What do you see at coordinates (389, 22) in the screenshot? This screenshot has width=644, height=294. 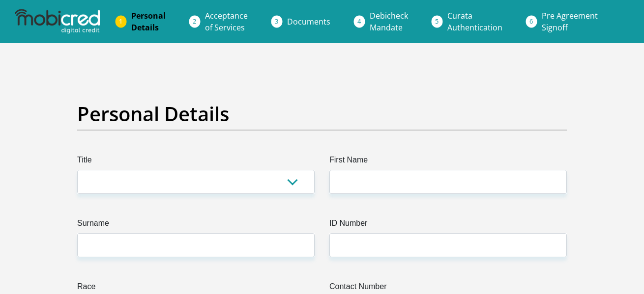 I see `span: Debicheck Mandate` at bounding box center [389, 22].